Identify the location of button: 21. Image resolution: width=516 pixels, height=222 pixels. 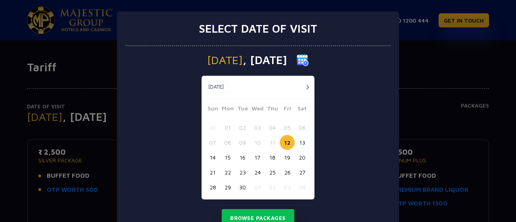
(212, 172).